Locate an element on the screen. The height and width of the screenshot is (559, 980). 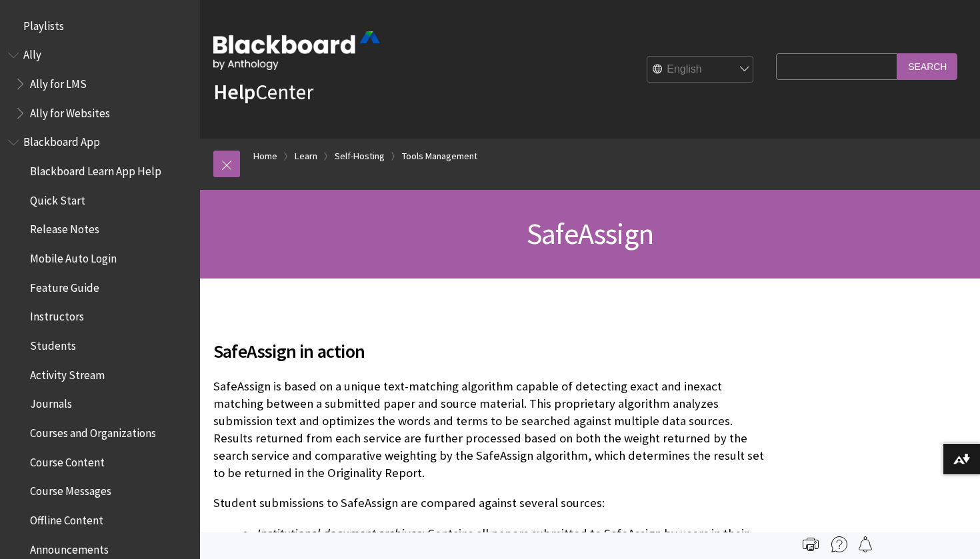
p: SafeAssign is based on a unique text-matching algorithm capable of detecting exact and inexact ma... is located at coordinates (491, 429).